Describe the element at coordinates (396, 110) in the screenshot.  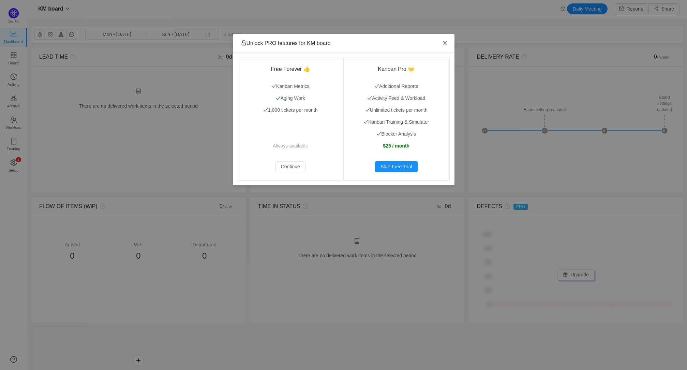
I see `p: Unlimited tickets per month` at that location.